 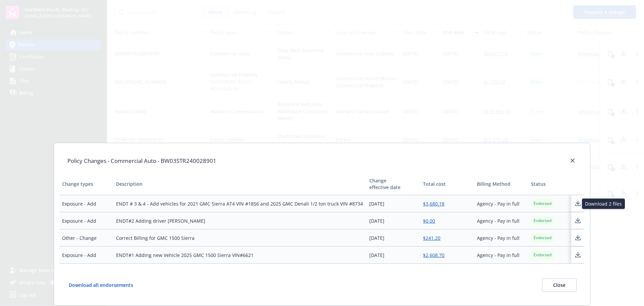 I want to click on a: $2,608.70, so click(x=434, y=255).